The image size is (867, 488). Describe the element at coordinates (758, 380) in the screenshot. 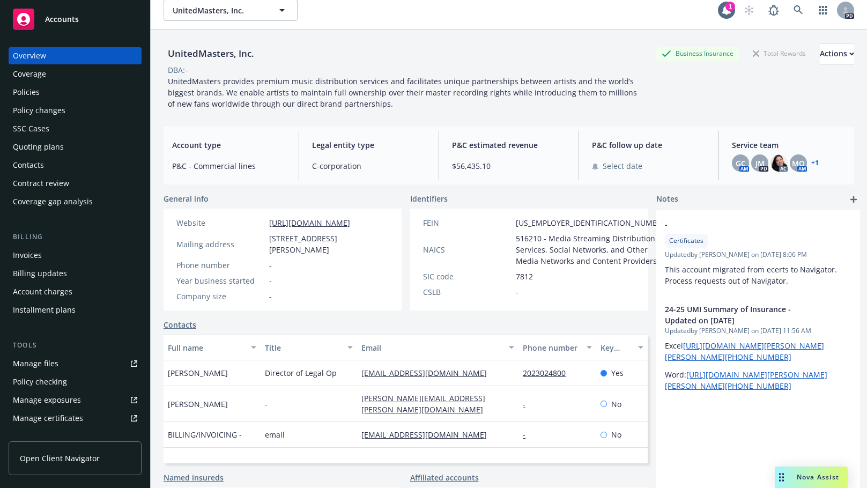

I see `p: Word:` at that location.